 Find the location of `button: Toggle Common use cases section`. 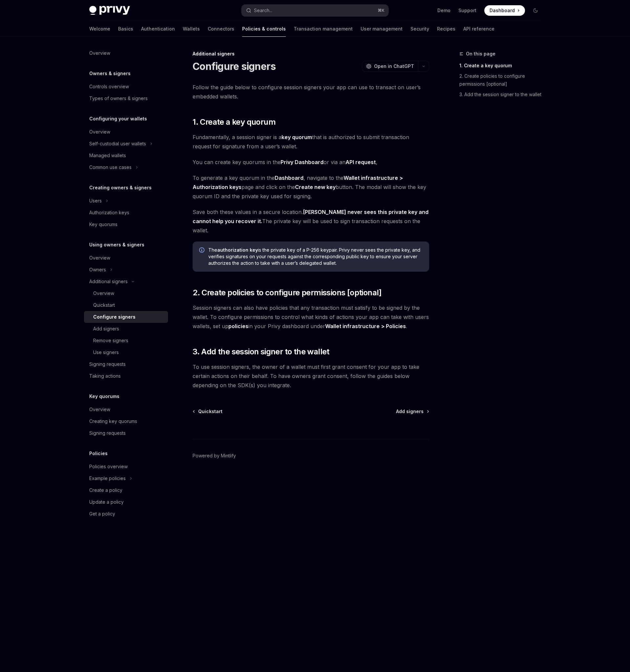

button: Toggle Common use cases section is located at coordinates (126, 167).